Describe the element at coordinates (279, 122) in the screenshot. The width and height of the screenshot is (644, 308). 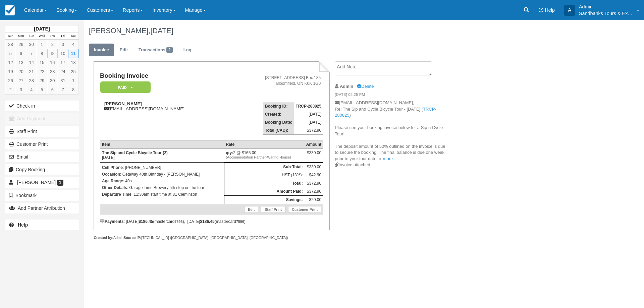
I see `th: Booking Date:` at that location.